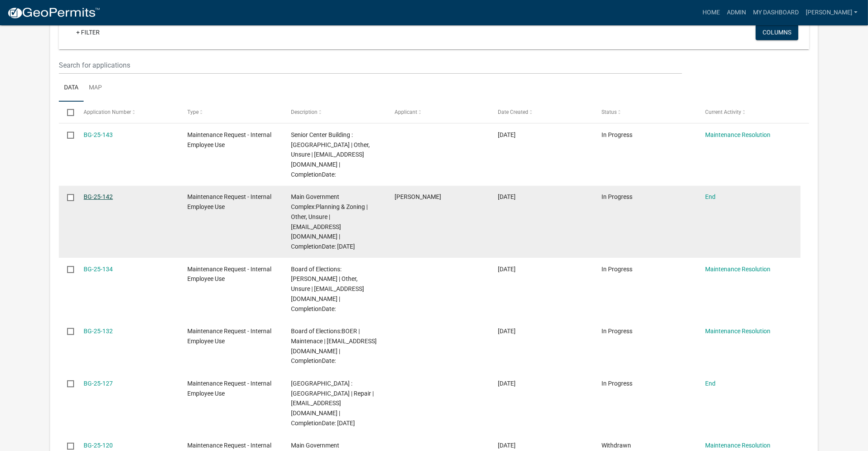 This screenshot has width=868, height=451. I want to click on datatable-header-cell: Select, so click(67, 112).